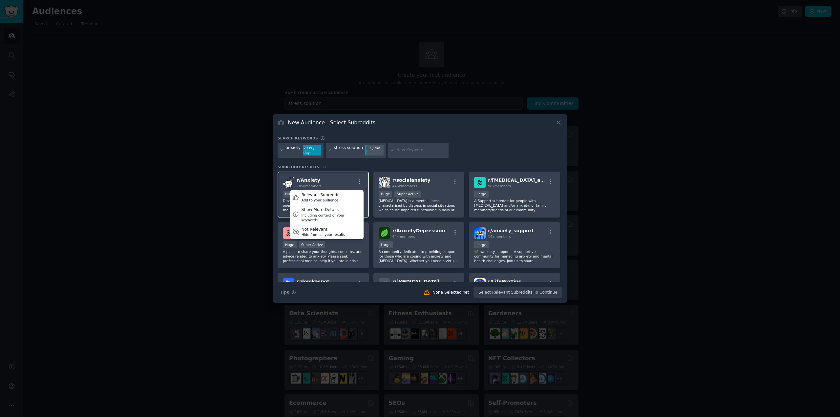  What do you see at coordinates (412, 180) in the screenshot?
I see `span: r/ socialanxiety` at bounding box center [412, 180].